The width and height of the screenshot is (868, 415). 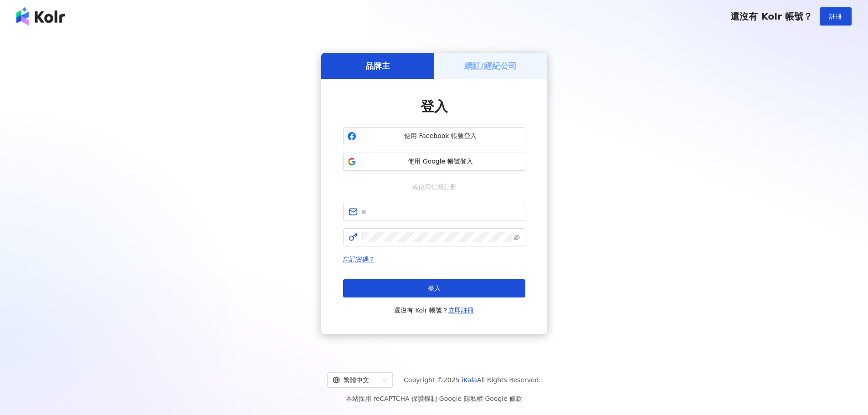 What do you see at coordinates (516, 237) in the screenshot?
I see `span: eye-invisible` at bounding box center [516, 237].